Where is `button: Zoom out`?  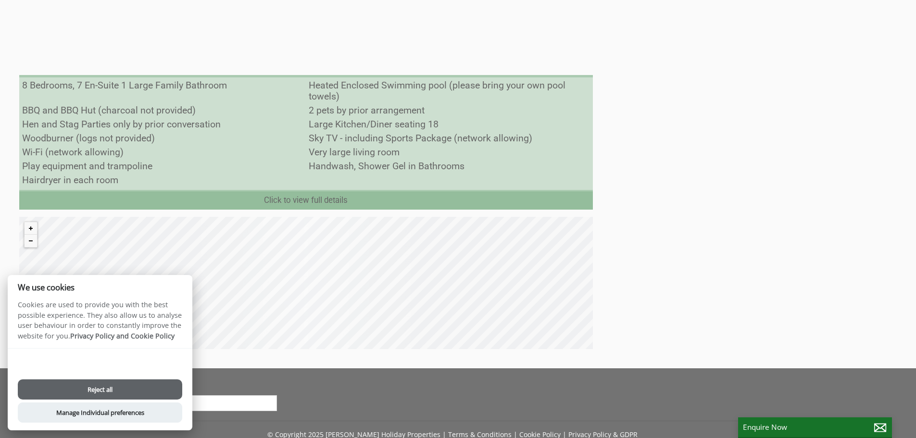
button: Zoom out is located at coordinates (31, 241).